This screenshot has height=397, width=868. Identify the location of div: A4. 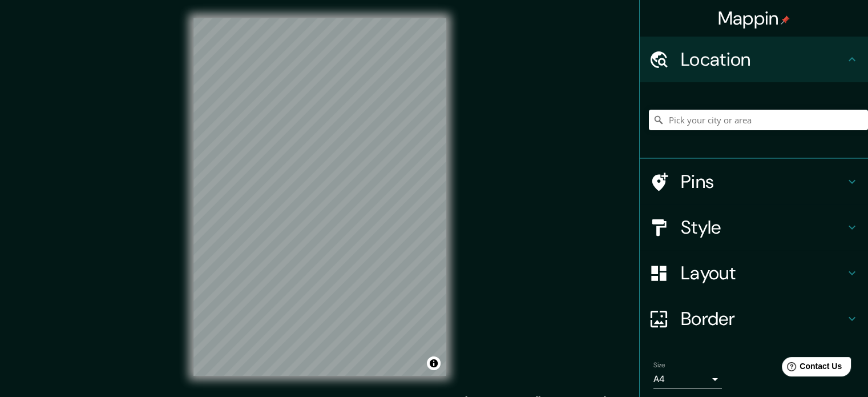
(688, 379).